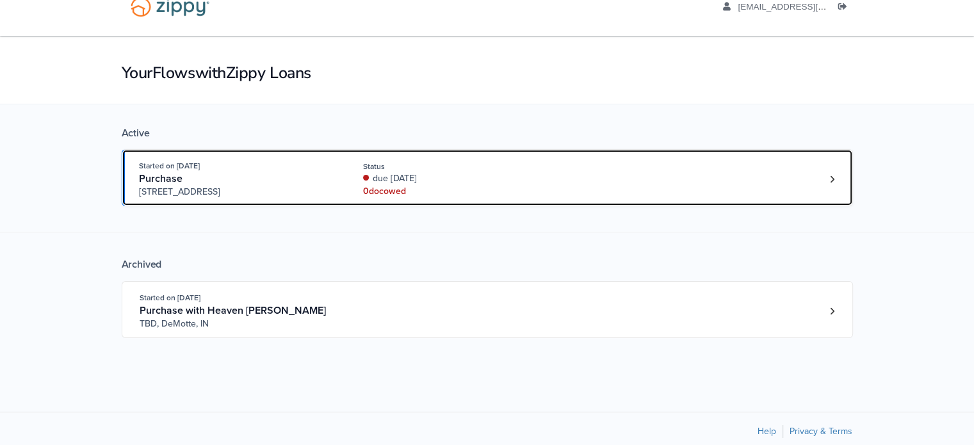 Image resolution: width=974 pixels, height=445 pixels. Describe the element at coordinates (804, 8) in the screenshot. I see `a: edit profile` at that location.